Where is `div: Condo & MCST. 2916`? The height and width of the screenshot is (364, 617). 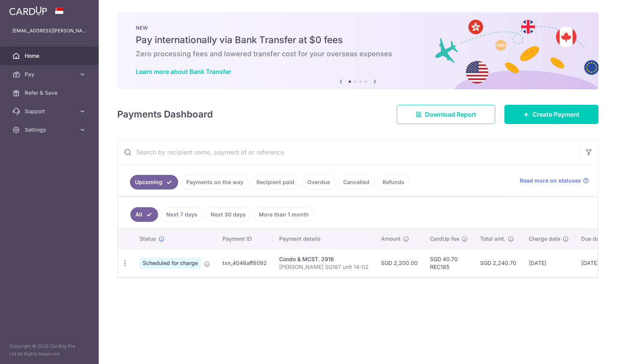 div: Condo & MCST. 2916 is located at coordinates (324, 259).